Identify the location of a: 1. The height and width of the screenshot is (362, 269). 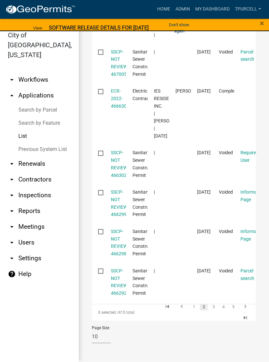
(194, 307).